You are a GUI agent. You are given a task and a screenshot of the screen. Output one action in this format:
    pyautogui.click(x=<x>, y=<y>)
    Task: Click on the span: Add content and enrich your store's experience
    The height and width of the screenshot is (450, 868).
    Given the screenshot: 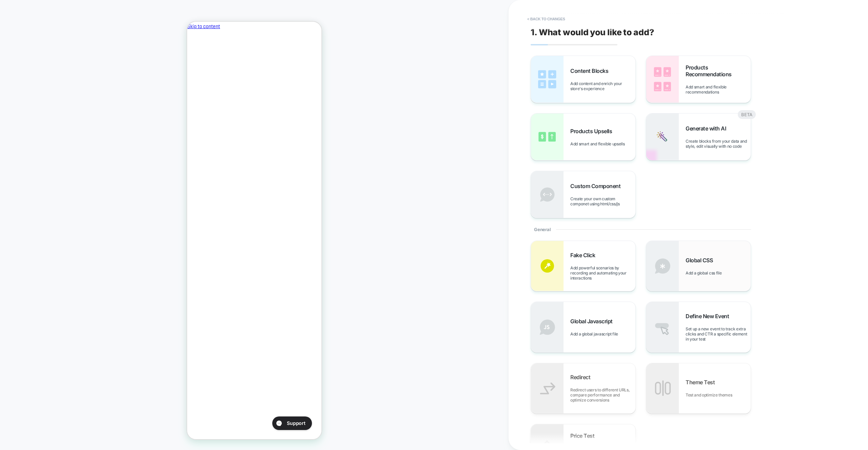 What is the action you would take?
    pyautogui.click(x=603, y=86)
    